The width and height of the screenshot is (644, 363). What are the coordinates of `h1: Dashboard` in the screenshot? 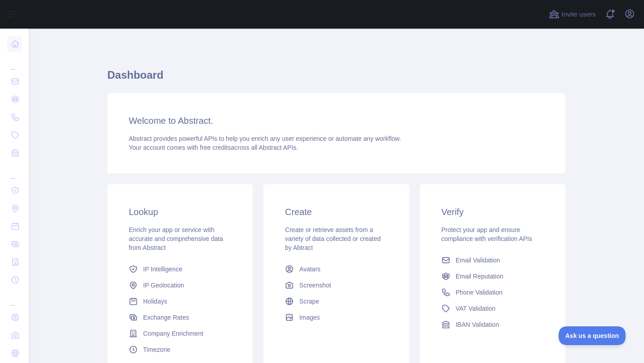 It's located at (336, 79).